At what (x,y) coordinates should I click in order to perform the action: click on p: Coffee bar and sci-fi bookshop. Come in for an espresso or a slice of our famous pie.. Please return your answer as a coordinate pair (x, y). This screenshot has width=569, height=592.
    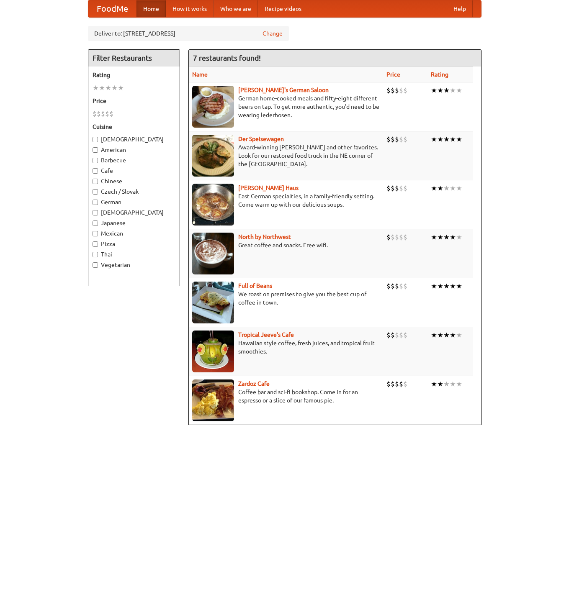
    Looking at the image, I should click on (286, 396).